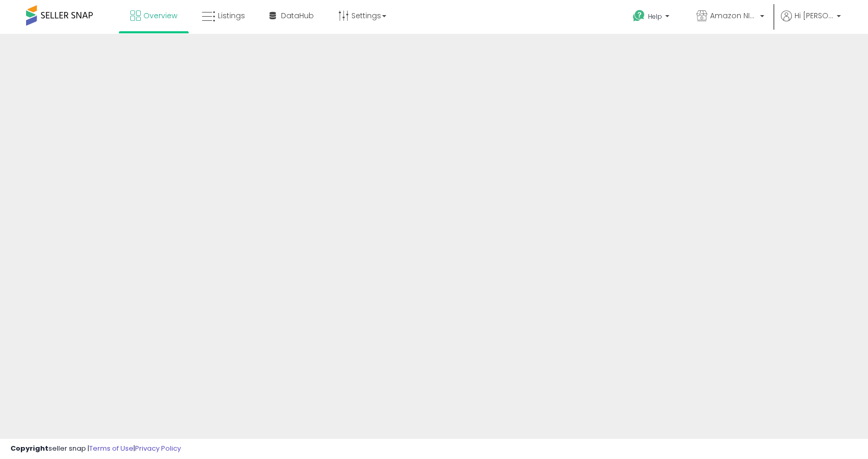 This screenshot has width=868, height=459. Describe the element at coordinates (733, 16) in the screenshot. I see `span: Amazon NINJA` at that location.